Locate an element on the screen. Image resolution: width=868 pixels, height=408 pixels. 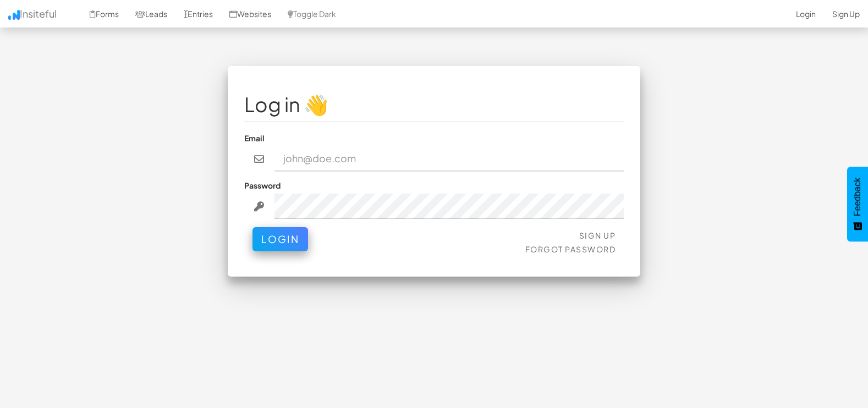
h1: Log in 👋 is located at coordinates (434, 105).